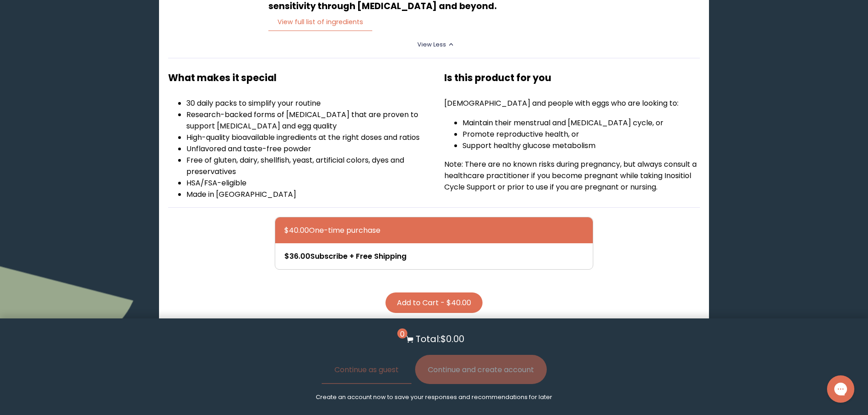 The width and height of the screenshot is (868, 415). Describe the element at coordinates (18, 17) in the screenshot. I see `button: Gorgias live chat` at that location.